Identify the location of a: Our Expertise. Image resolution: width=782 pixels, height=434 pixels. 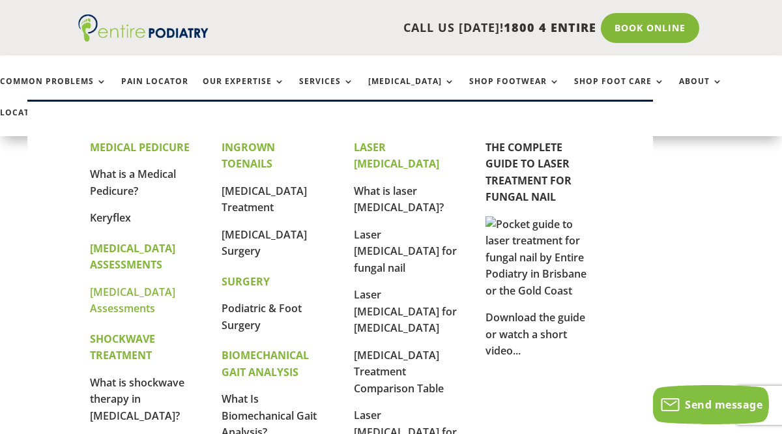
(244, 91).